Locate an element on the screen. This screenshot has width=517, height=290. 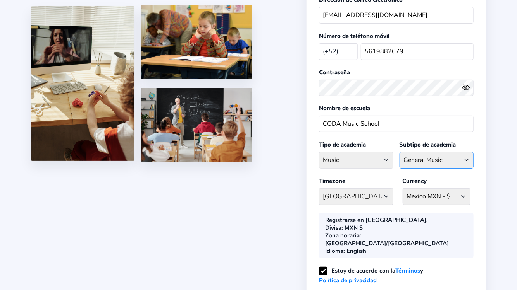
img: 1.jpg is located at coordinates (82, 84).